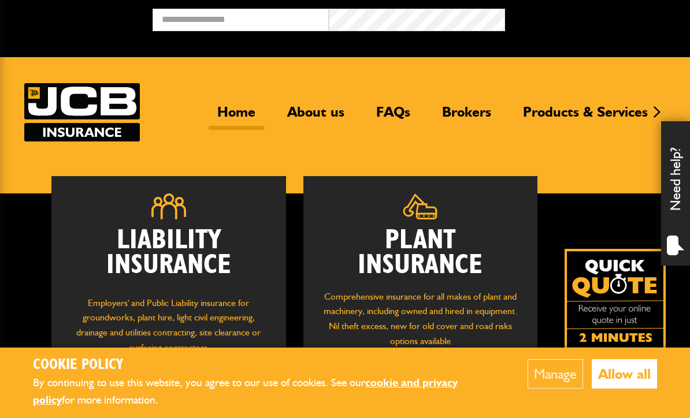 The height and width of the screenshot is (418, 690). Describe the element at coordinates (262, 365) in the screenshot. I see `h2: Cookie Policy` at that location.